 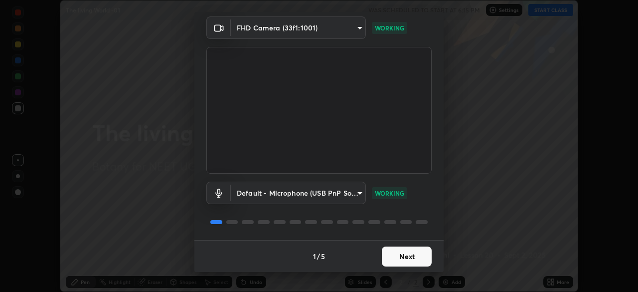 I want to click on h4: 5, so click(x=323, y=256).